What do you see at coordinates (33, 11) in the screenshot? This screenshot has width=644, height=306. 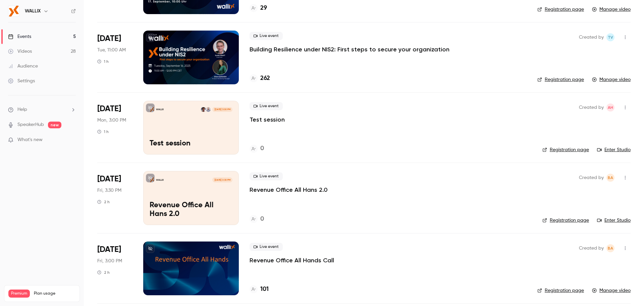 I see `h6: WALLIX` at bounding box center [33, 11].